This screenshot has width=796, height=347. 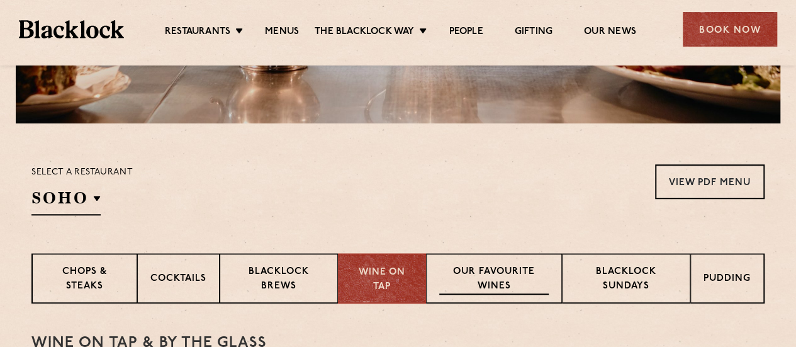 What do you see at coordinates (84, 279) in the screenshot?
I see `p: Chops & Steaks` at bounding box center [84, 279].